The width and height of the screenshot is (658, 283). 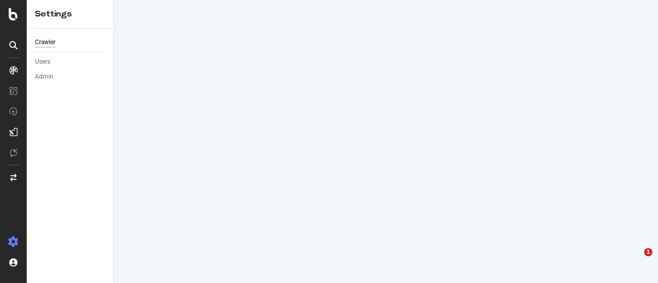 What do you see at coordinates (43, 62) in the screenshot?
I see `div: Users` at bounding box center [43, 62].